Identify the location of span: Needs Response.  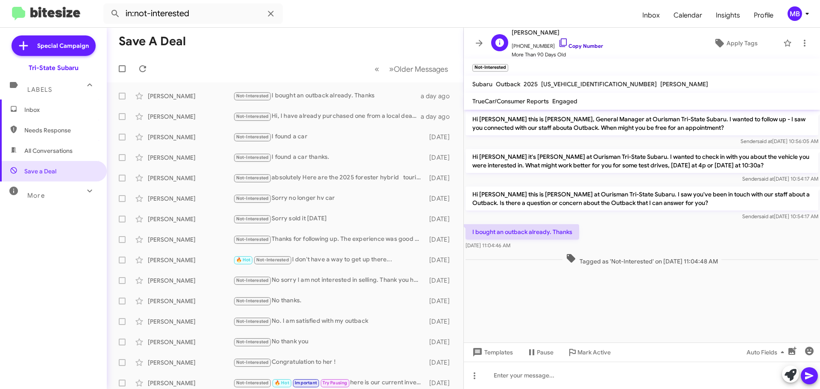
(61, 130).